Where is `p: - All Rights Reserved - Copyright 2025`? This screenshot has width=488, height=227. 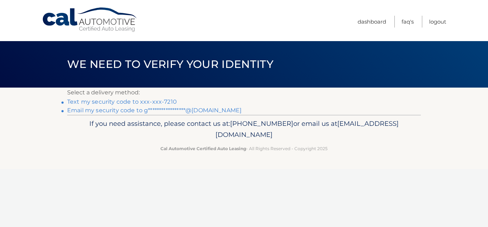 p: - All Rights Reserved - Copyright 2025 is located at coordinates (244, 148).